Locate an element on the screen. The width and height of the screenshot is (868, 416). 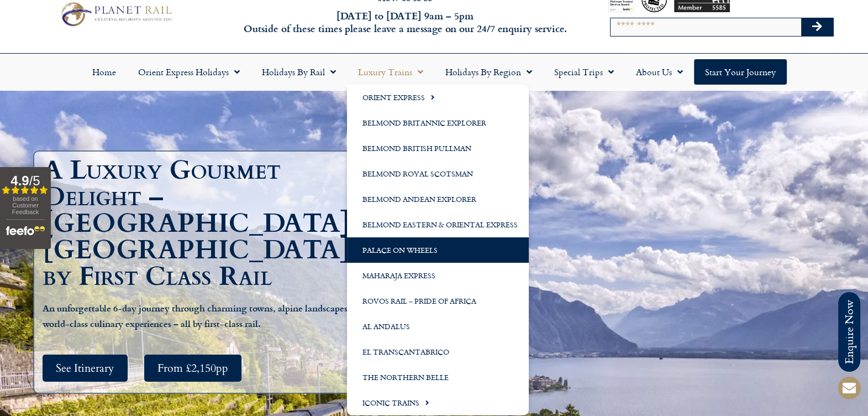
ul: Luxury Trains is located at coordinates (438, 249).